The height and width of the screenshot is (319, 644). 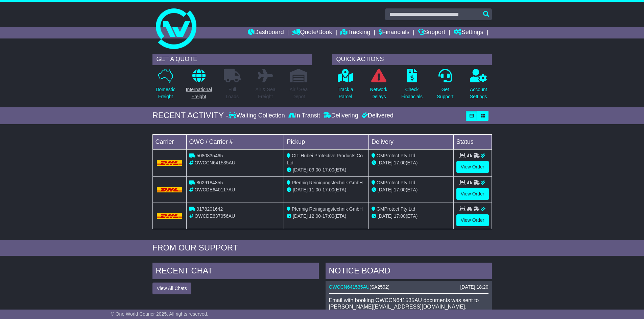 I want to click on a: AccountSettings, so click(x=478, y=86).